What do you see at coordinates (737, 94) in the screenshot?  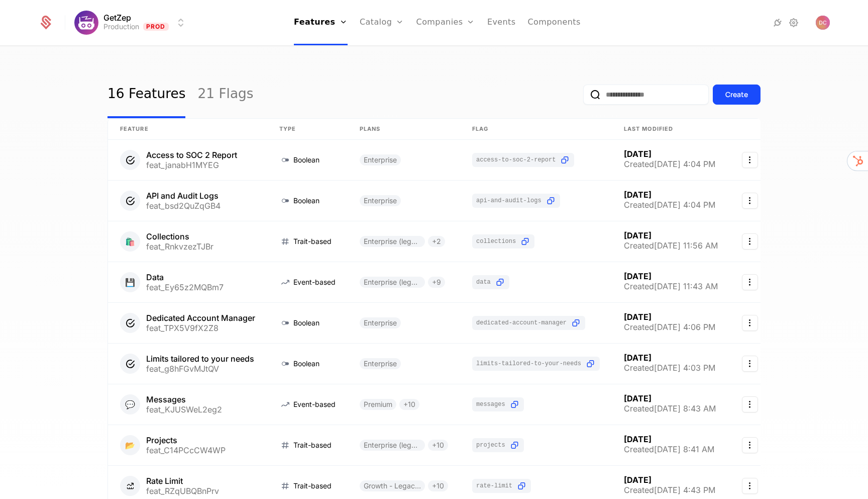 I see `button: Create` at bounding box center [737, 94].